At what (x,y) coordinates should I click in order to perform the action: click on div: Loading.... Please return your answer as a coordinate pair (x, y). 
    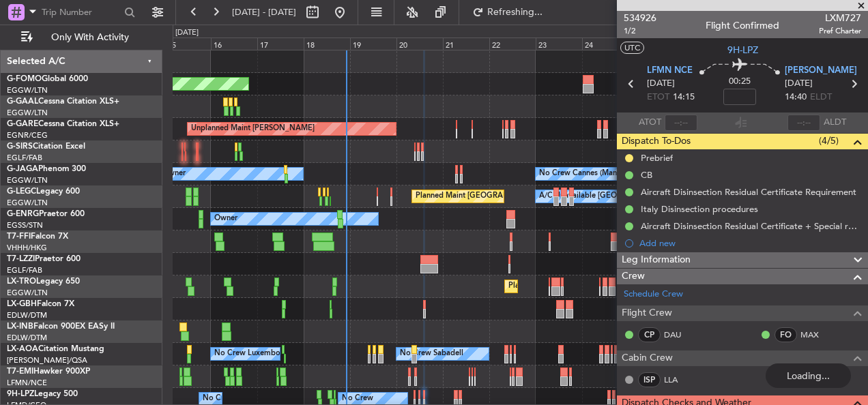
    Looking at the image, I should click on (808, 375).